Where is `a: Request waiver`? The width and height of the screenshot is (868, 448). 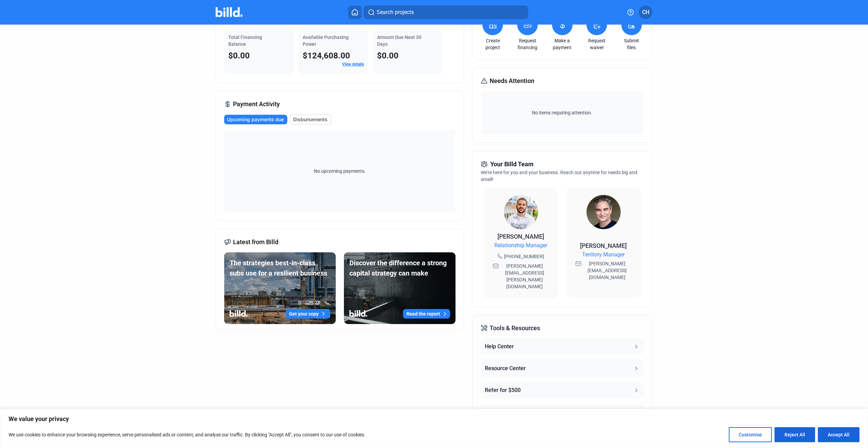
a: Request waiver is located at coordinates (596, 44).